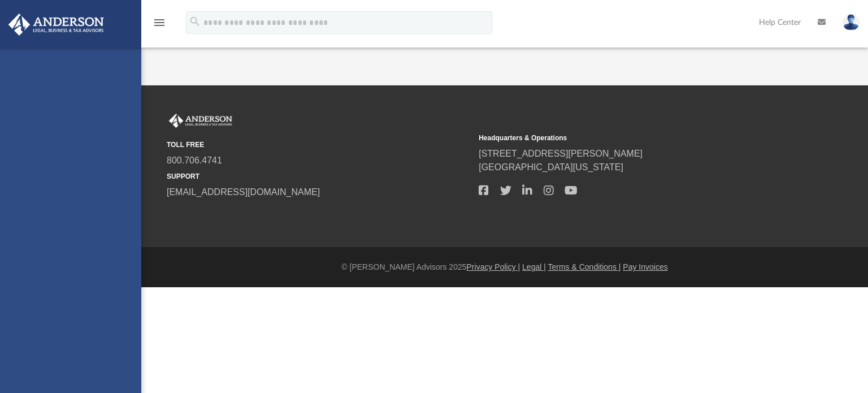 The width and height of the screenshot is (868, 393). What do you see at coordinates (631, 138) in the screenshot?
I see `small: Headquarters & Operations` at bounding box center [631, 138].